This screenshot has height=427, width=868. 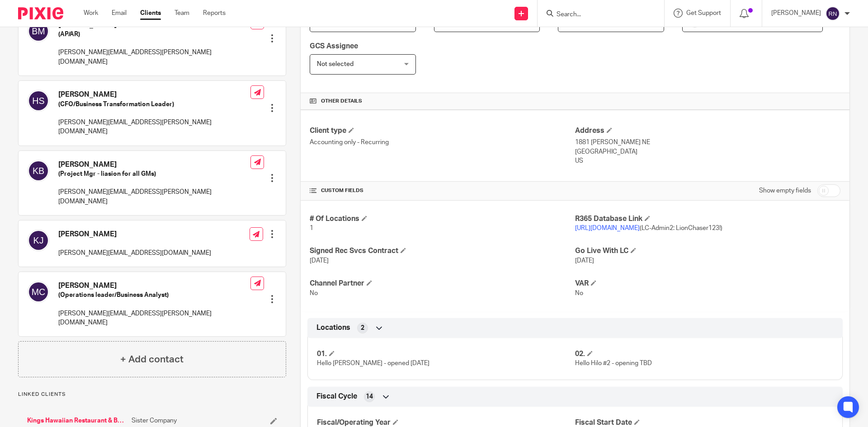 I want to click on p: Accounting only - Recurring, so click(x=442, y=142).